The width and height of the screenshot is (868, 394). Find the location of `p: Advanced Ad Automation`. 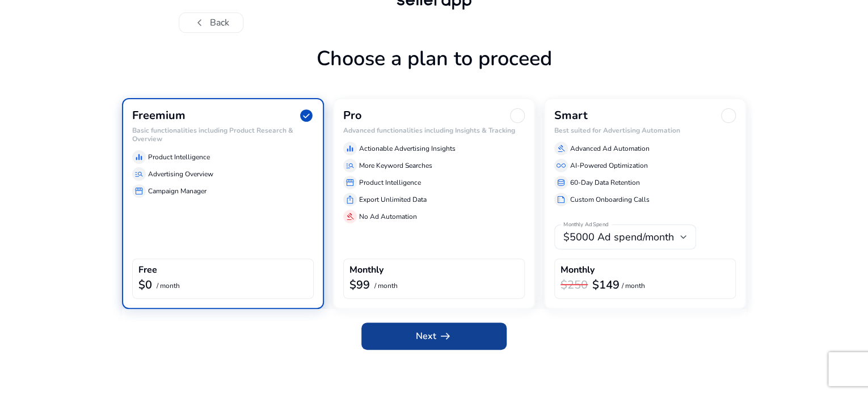

p: Advanced Ad Automation is located at coordinates (610, 148).